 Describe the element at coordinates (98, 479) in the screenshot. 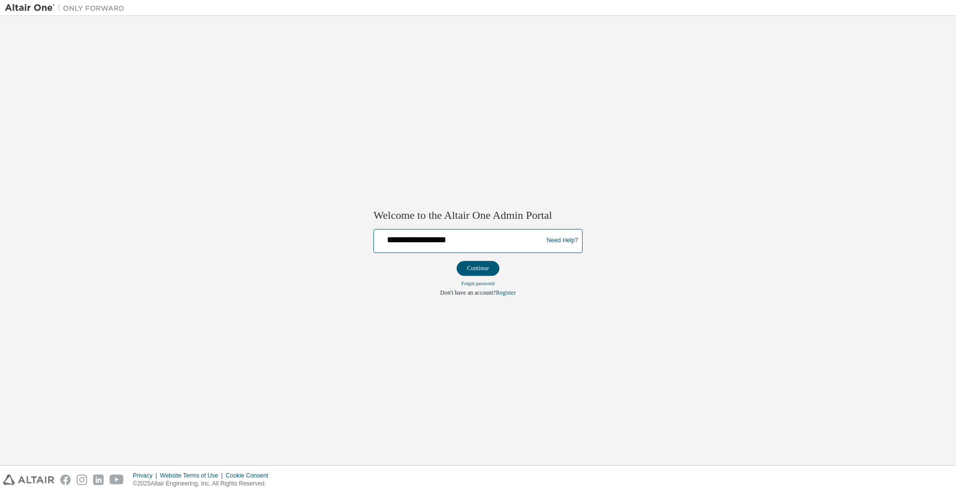

I see `img: linkedin.svg` at that location.